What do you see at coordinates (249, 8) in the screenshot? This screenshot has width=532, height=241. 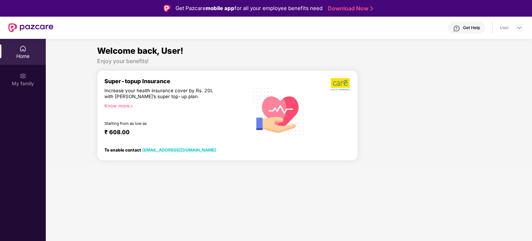 I see `div: Get Pazcare for all your employee benefits need` at bounding box center [249, 8].